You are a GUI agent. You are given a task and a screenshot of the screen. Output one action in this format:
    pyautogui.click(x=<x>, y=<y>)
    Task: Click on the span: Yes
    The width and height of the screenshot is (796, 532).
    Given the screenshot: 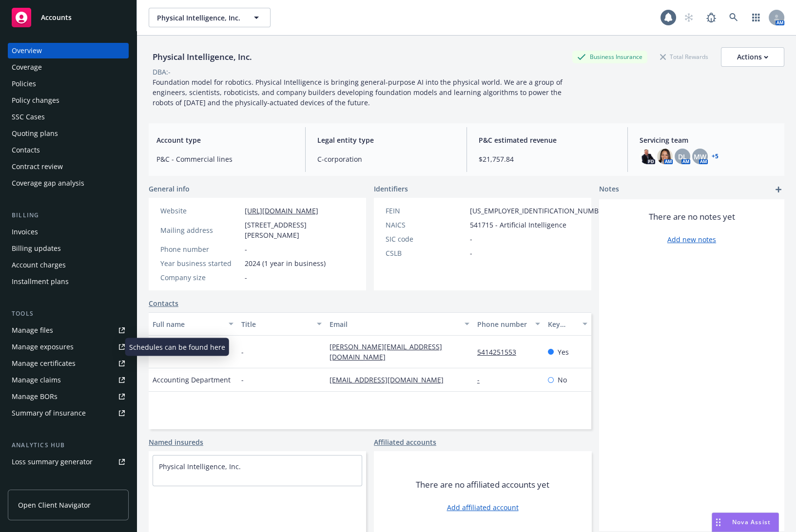 What is the action you would take?
    pyautogui.click(x=563, y=352)
    